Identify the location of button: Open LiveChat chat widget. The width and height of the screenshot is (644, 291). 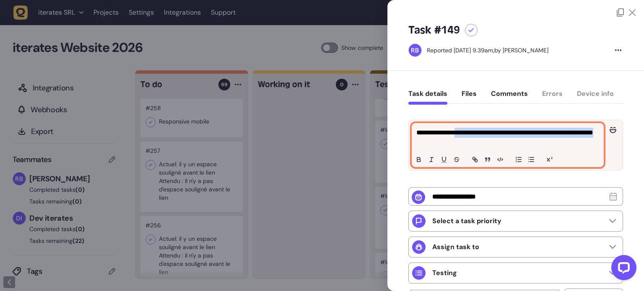
(19, 16).